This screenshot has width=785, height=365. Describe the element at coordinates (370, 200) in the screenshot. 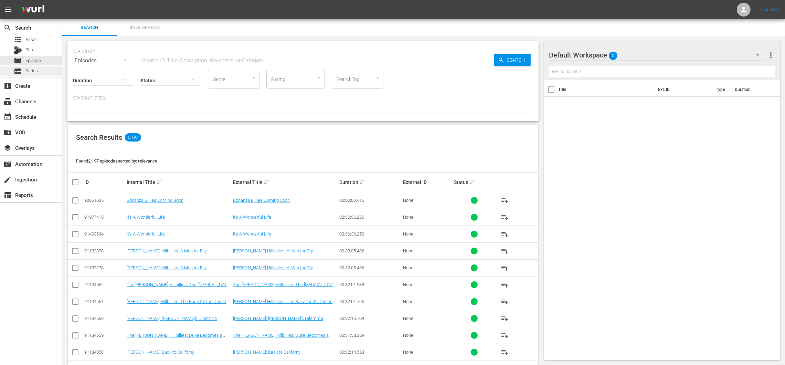

I see `div: 00:05:00.416` at that location.